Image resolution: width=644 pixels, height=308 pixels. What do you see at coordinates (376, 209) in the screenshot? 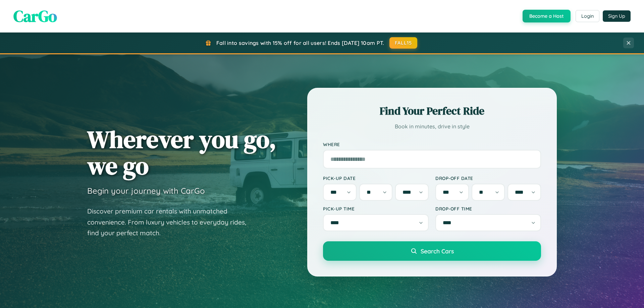
I see `label: Pick-up Time` at bounding box center [376, 209].